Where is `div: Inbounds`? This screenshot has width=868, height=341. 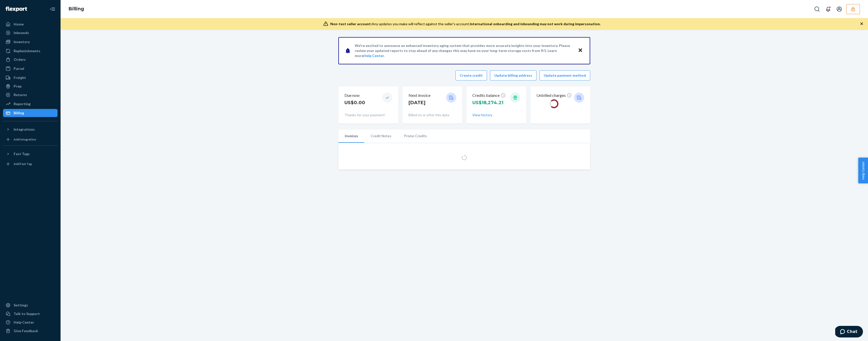
div: Inbounds is located at coordinates (21, 33).